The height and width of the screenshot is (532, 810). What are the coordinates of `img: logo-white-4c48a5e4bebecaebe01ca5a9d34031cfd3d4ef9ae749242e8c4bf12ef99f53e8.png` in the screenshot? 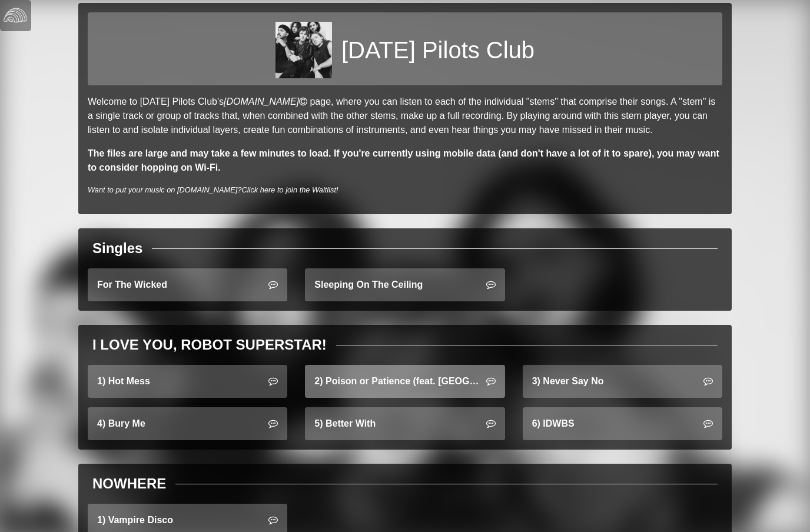 It's located at (15, 15).